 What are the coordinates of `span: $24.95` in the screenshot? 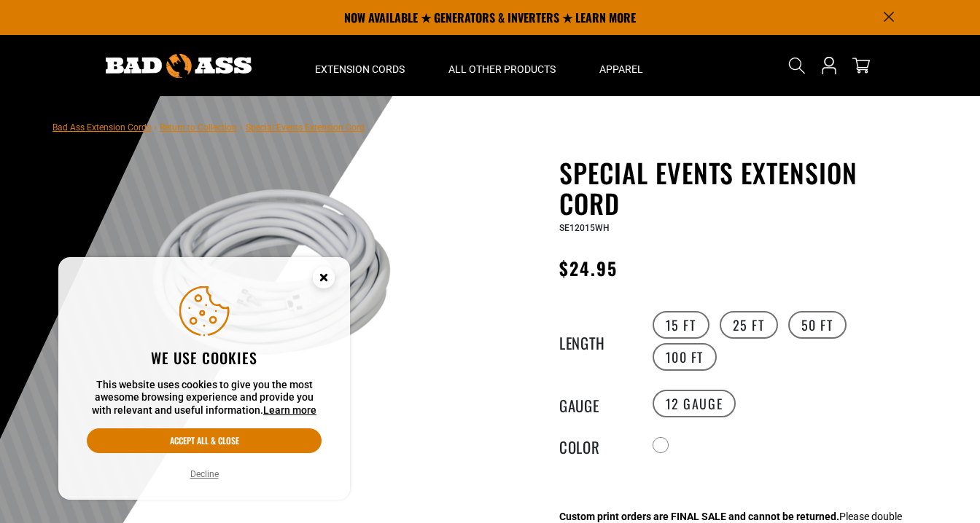 It's located at (588, 269).